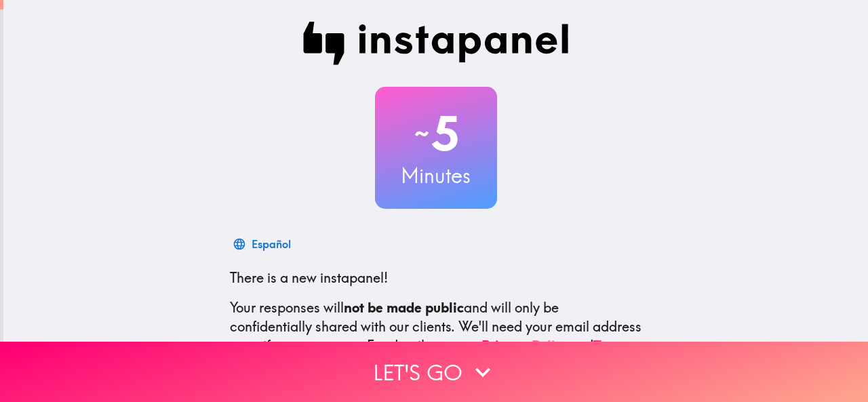 This screenshot has height=402, width=868. Describe the element at coordinates (612, 345) in the screenshot. I see `a: Terms` at that location.